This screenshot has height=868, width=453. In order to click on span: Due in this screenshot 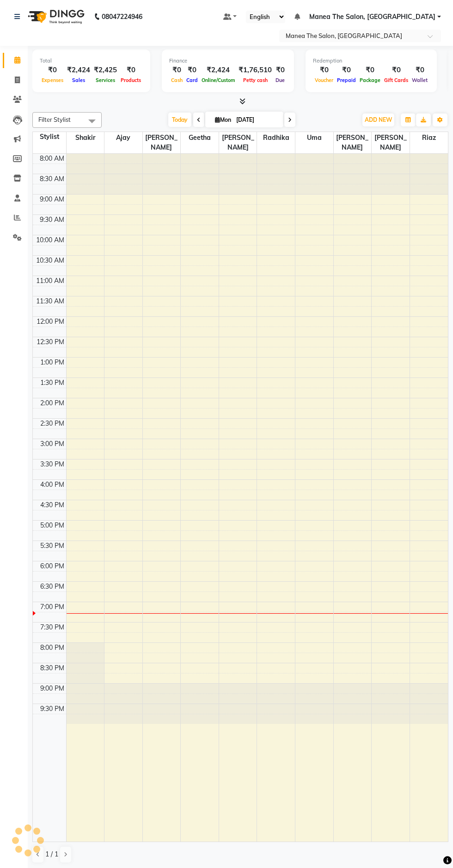, I will do `click(280, 80)`.